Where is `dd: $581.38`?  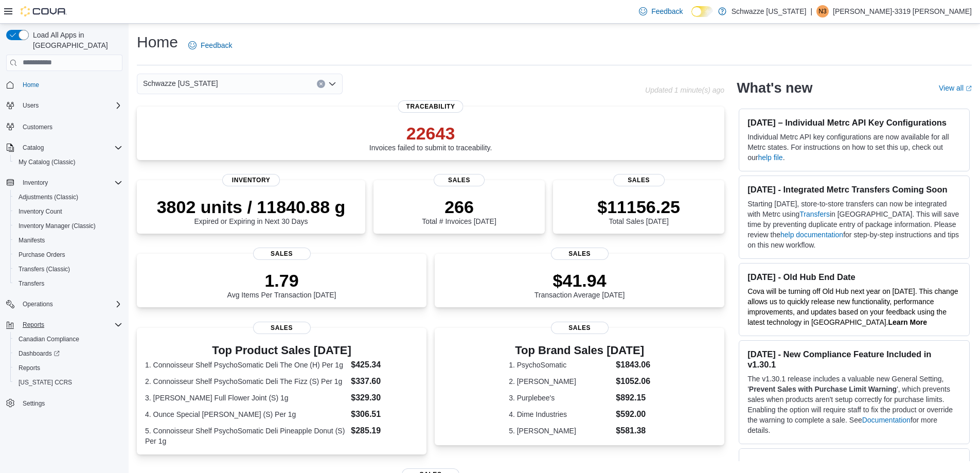
dd: $581.38 is located at coordinates (632, 431).